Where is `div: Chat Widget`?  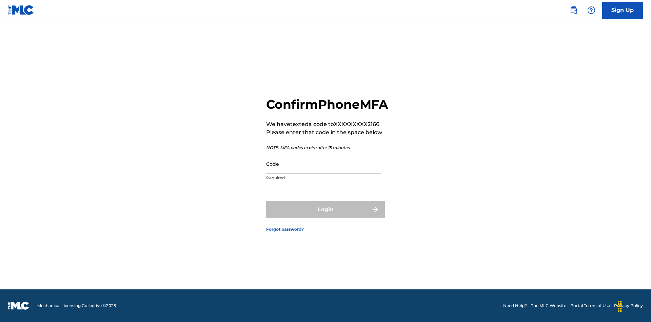
div: Chat Widget is located at coordinates (635, 305).